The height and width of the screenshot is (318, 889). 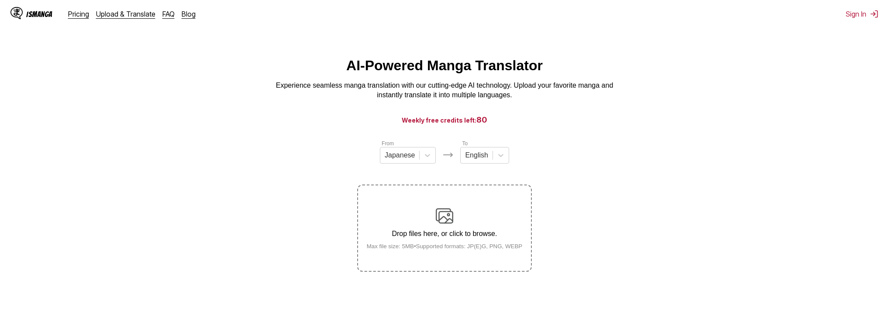 What do you see at coordinates (445, 246) in the screenshot?
I see `small: Max file size: 5MB • Supported formats: JP(E)G, PNG, WEBP` at bounding box center [445, 246].